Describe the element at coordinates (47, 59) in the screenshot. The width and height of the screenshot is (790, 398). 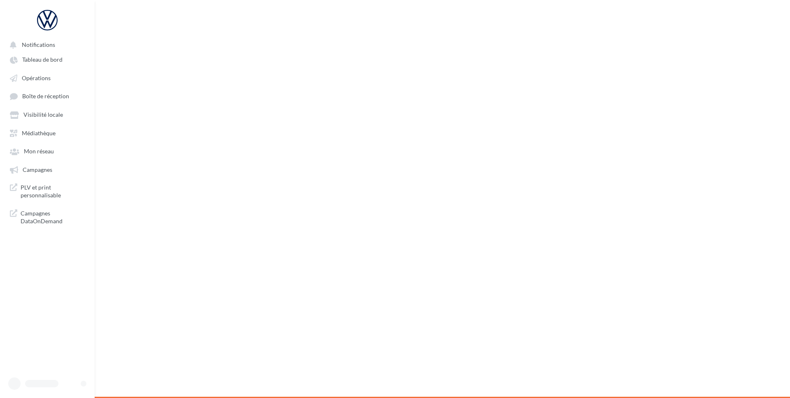
I see `a: Tableau de bord` at that location.